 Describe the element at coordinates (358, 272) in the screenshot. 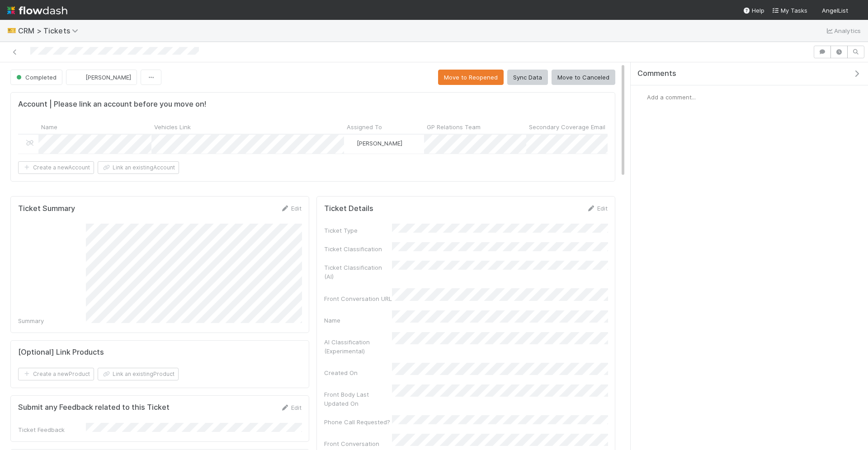

I see `div: Ticket Classification (AI)` at that location.